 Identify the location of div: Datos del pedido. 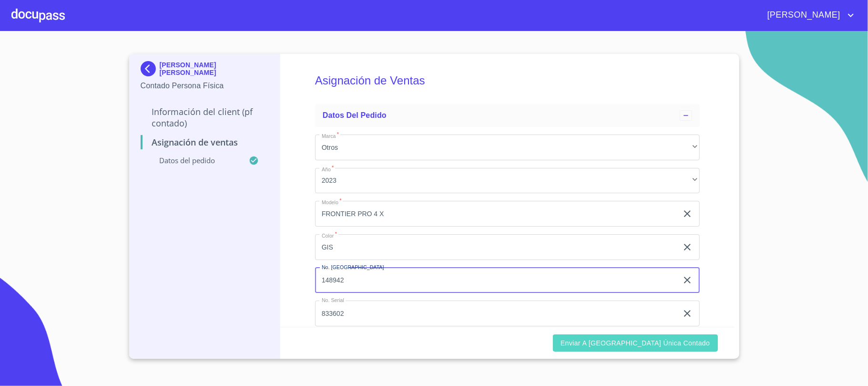
(508, 116).